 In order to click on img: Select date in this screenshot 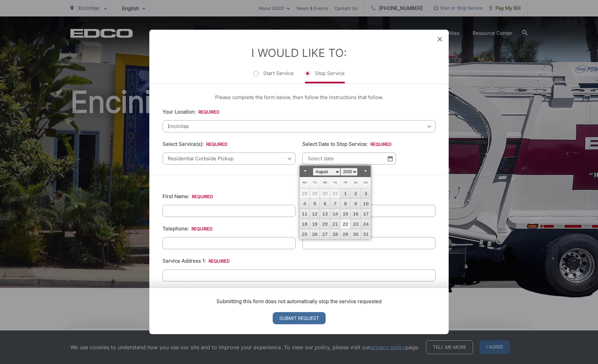, I will do `click(390, 158)`.